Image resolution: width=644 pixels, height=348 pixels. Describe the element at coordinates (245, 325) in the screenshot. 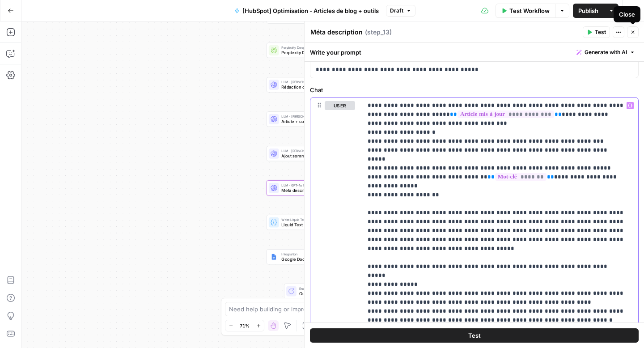

I see `span: 71%` at that location.